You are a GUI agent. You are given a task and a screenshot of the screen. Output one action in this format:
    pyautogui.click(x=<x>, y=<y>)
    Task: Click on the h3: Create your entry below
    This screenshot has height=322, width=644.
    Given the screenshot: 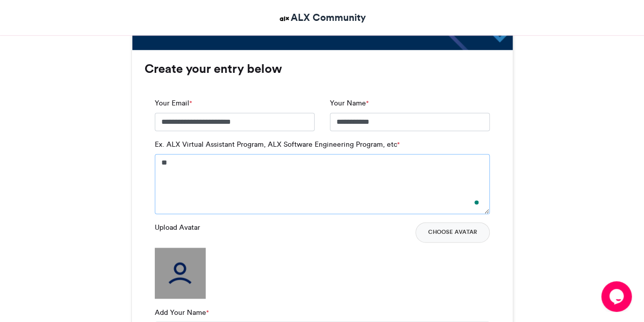 What is the action you would take?
    pyautogui.click(x=322, y=68)
    